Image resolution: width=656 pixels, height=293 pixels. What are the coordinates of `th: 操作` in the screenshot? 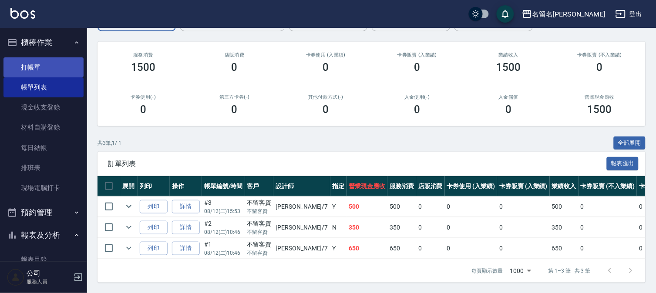 It's located at (186, 186).